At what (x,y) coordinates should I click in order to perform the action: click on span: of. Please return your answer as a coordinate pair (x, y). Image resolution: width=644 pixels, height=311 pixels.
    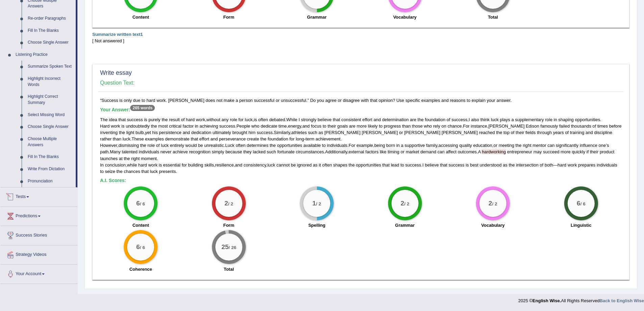
    Looking at the image, I should click on (566, 132).